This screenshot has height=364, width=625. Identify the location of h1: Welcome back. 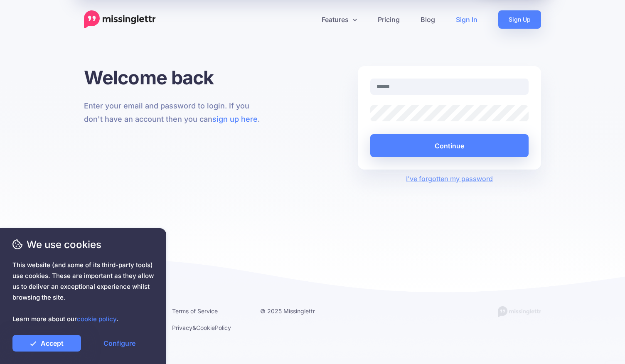
(175, 77).